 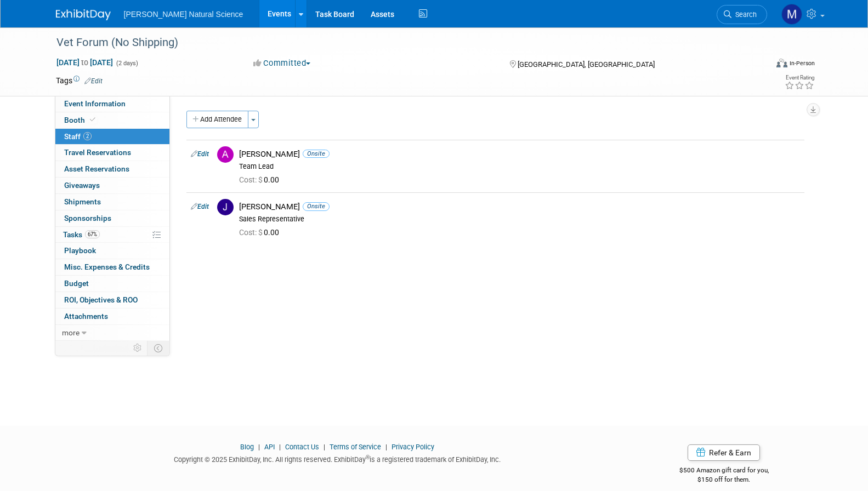 What do you see at coordinates (86, 316) in the screenshot?
I see `span: Attachments` at bounding box center [86, 316].